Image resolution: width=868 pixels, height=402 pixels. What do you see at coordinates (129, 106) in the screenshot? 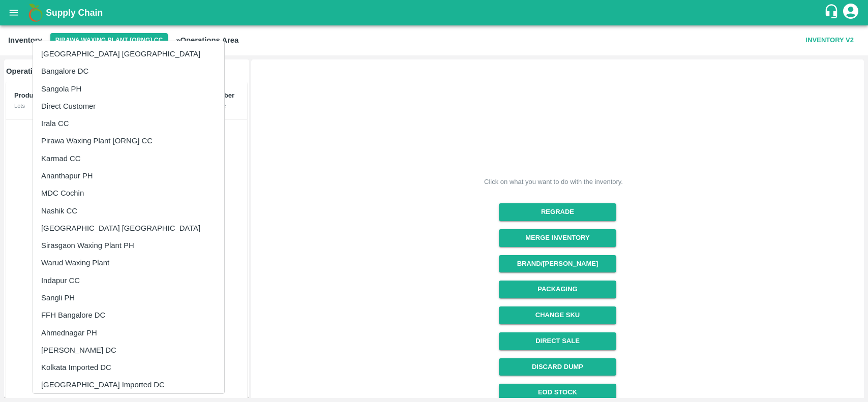
I see `li: Direct Customer` at bounding box center [129, 106].